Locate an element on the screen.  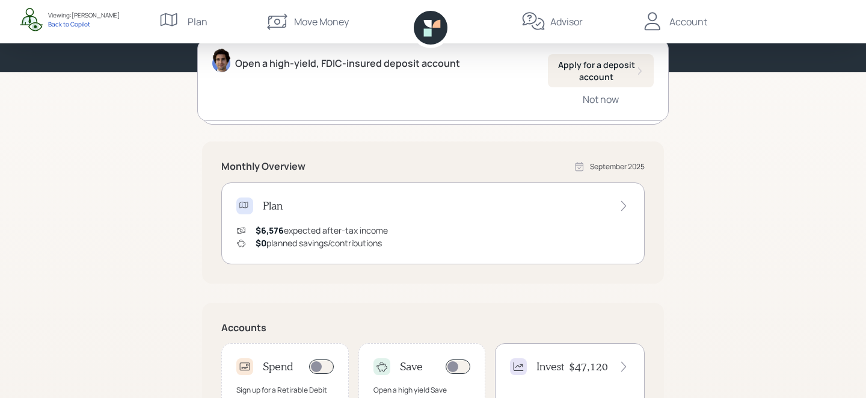
h4: Save is located at coordinates (411, 366).